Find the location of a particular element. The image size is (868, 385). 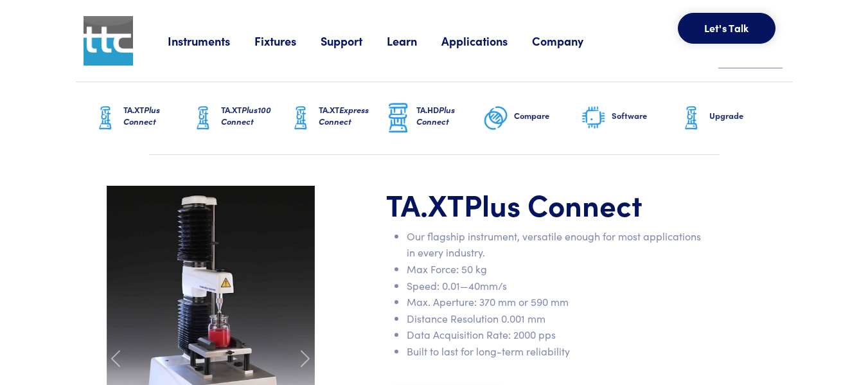

a: Software is located at coordinates (630, 118).